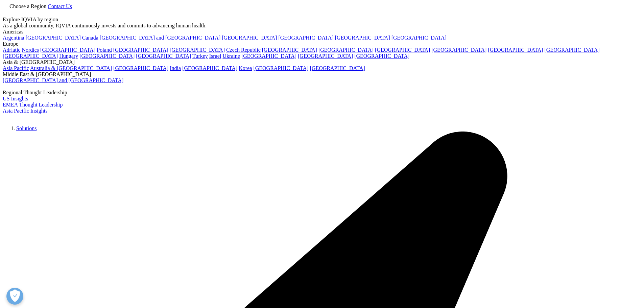  Describe the element at coordinates (30, 50) in the screenshot. I see `a: Nordics` at that location.